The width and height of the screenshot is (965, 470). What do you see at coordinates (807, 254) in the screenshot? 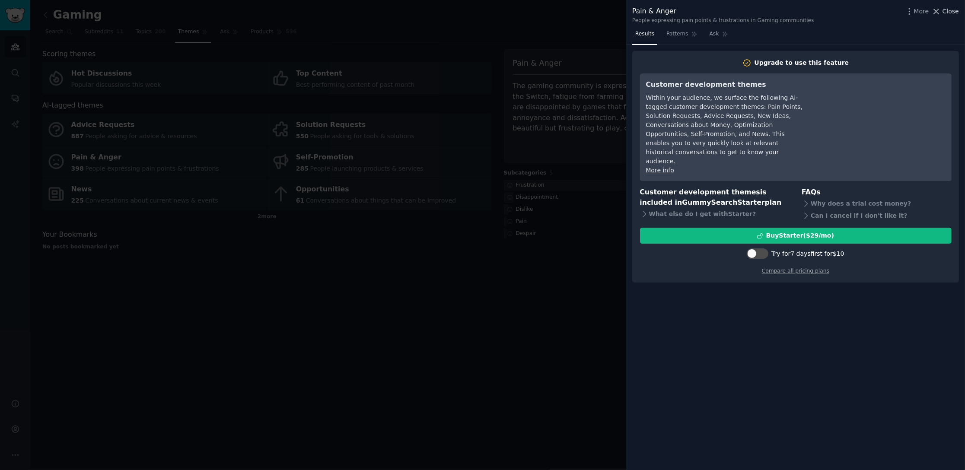
I see `div: Try for 7 days first for $10` at bounding box center [807, 254].